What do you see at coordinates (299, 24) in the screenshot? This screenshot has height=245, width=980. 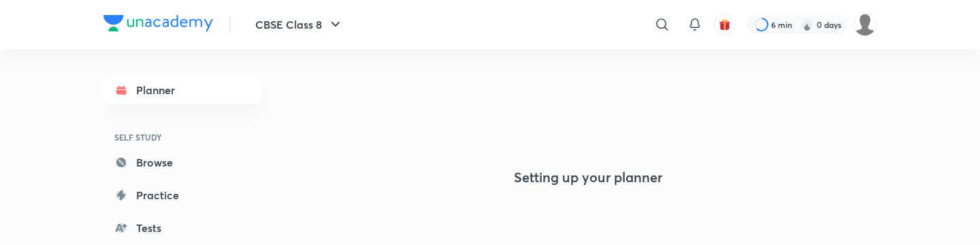 I see `button: CBSE Class 8` at bounding box center [299, 24].